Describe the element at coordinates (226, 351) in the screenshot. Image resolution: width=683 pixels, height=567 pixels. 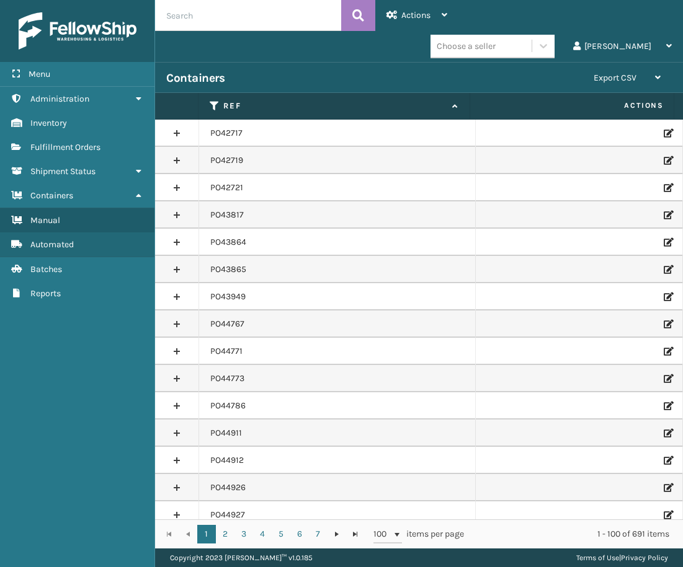
I see `a: PO44771` at that location.